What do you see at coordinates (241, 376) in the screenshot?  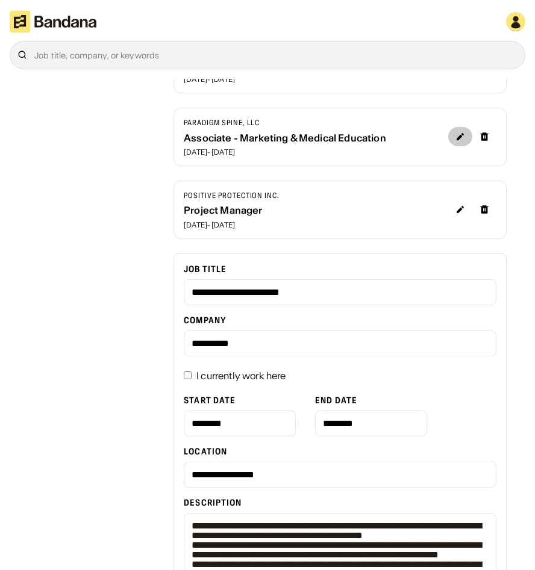 I see `div: I currently work here` at bounding box center [241, 376].